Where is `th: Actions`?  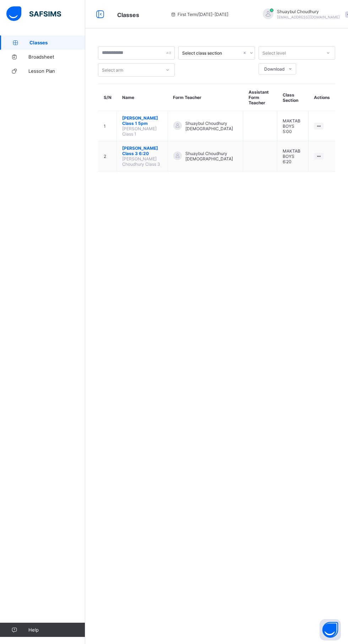
th: Actions is located at coordinates (321, 97).